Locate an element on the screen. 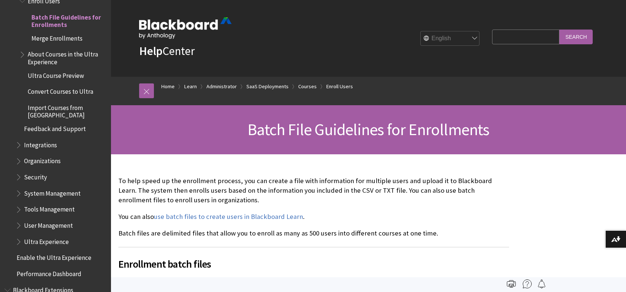  select: Site Language Selector is located at coordinates (450, 39).